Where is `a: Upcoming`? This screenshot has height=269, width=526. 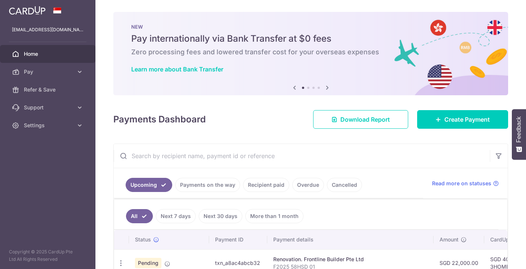 a: Upcoming is located at coordinates (149, 185).